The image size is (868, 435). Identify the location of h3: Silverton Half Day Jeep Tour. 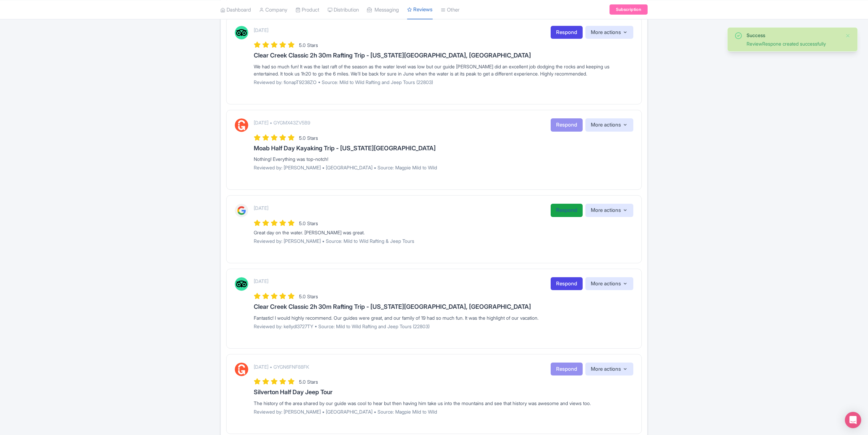
(443, 392).